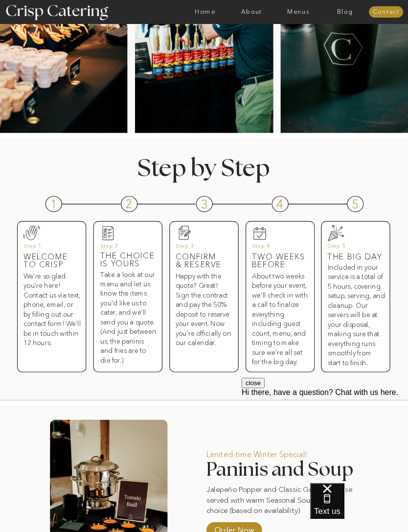  Describe the element at coordinates (352, 248) in the screenshot. I see `h3: Step 5` at that location.